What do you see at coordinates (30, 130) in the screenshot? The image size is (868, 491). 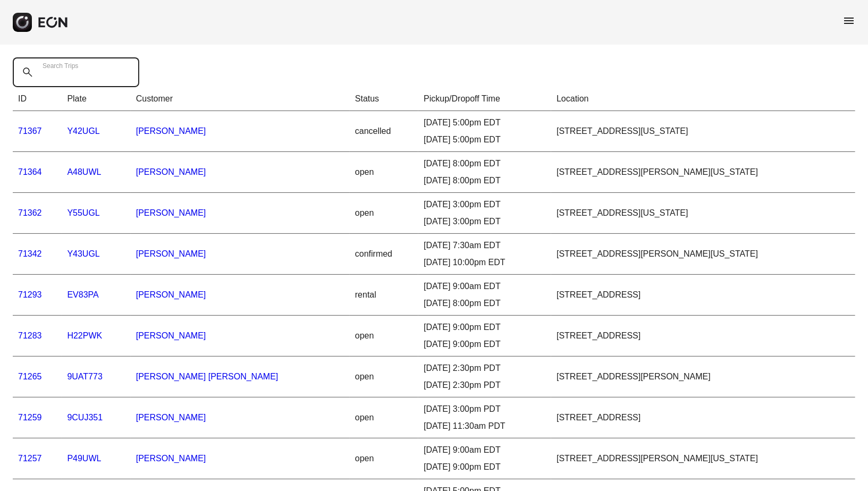 I see `a: 71367` at bounding box center [30, 130].